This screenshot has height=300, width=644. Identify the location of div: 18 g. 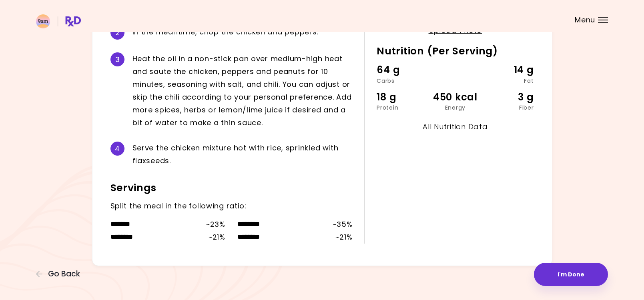
(402, 98).